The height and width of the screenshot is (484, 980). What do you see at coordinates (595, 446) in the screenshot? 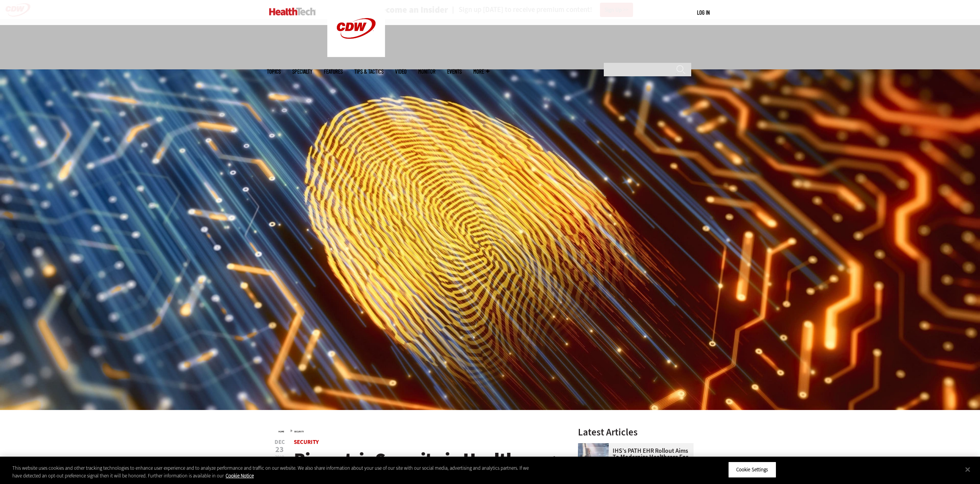
I see `a: Electronic health records` at bounding box center [595, 446].